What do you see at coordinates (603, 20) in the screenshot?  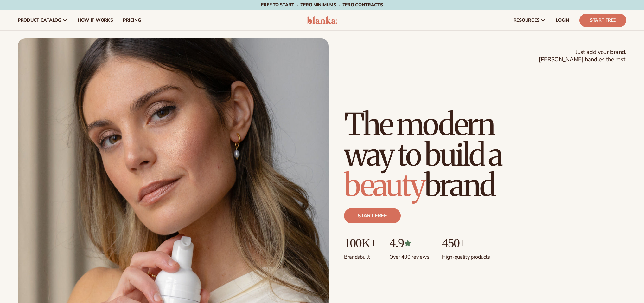 I see `a: Start Free` at bounding box center [603, 20].